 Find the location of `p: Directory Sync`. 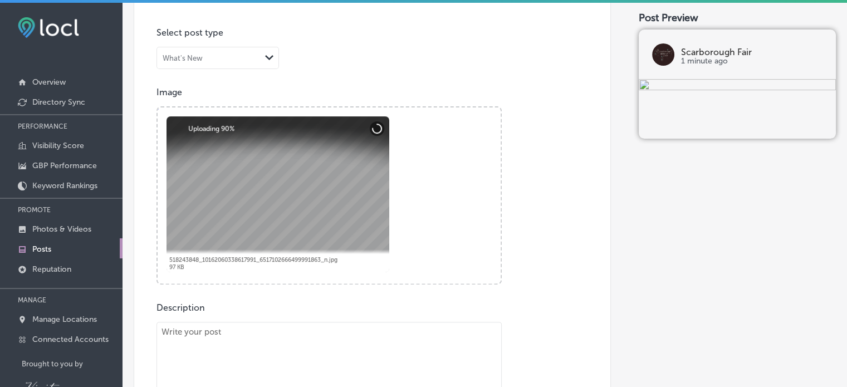

p: Directory Sync is located at coordinates (58, 102).